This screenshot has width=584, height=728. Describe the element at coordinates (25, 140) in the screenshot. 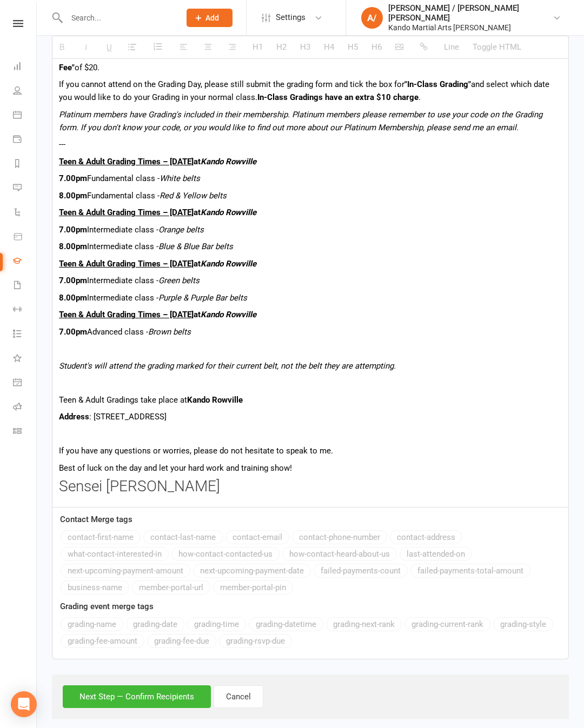

I see `a: Payments` at that location.